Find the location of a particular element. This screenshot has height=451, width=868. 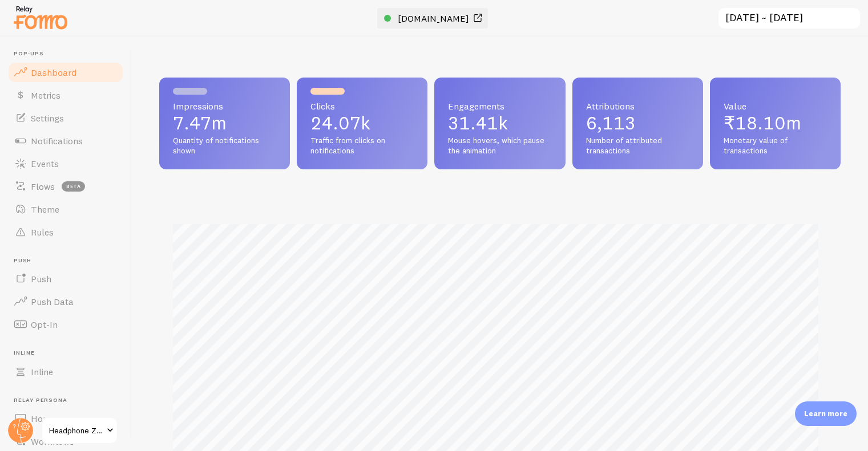

span: beta is located at coordinates (73, 186).